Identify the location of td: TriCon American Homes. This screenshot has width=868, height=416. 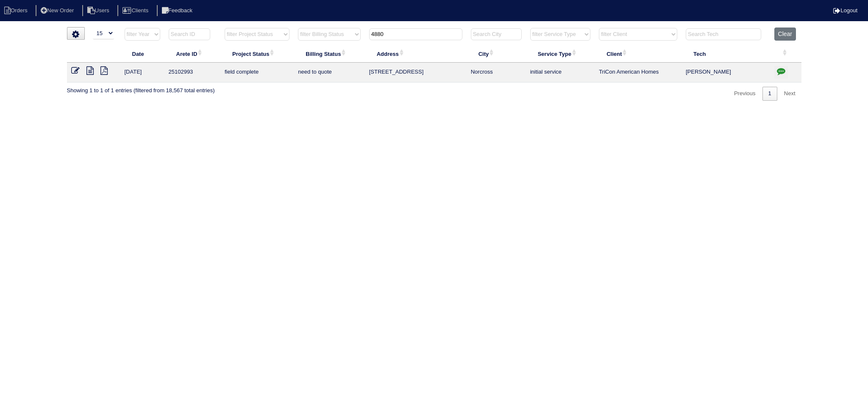
(638, 72).